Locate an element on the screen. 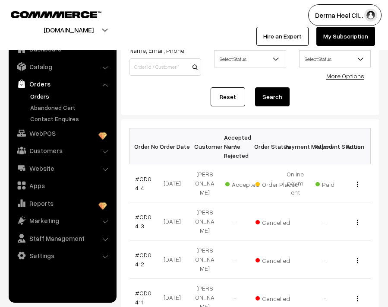 This screenshot has height=307, width=388. a: Settings is located at coordinates (62, 255).